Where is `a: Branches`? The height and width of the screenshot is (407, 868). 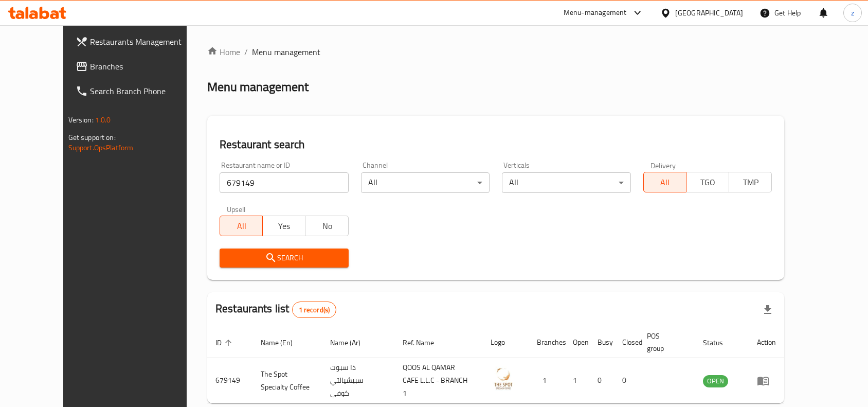 a: Branches is located at coordinates (138, 66).